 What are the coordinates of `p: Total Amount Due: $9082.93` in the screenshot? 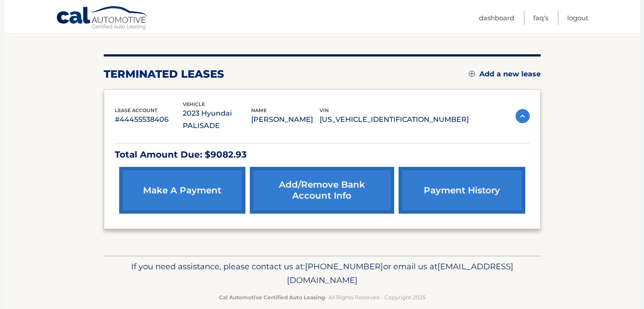 It's located at (322, 154).